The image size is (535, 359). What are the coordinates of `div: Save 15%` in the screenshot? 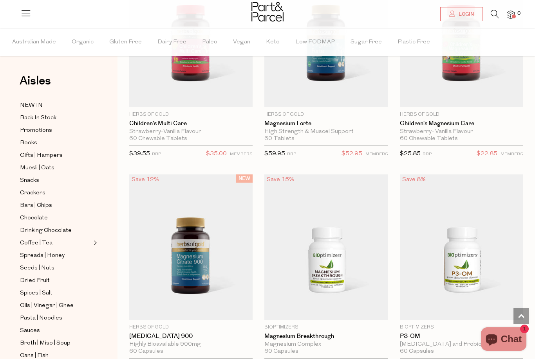 It's located at (280, 180).